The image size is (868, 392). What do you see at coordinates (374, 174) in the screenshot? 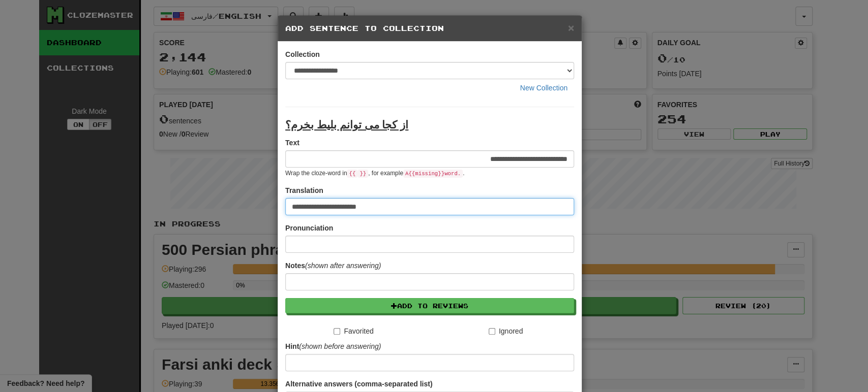
I see `small: Wrap the cloze-word in , for example .` at bounding box center [374, 174].